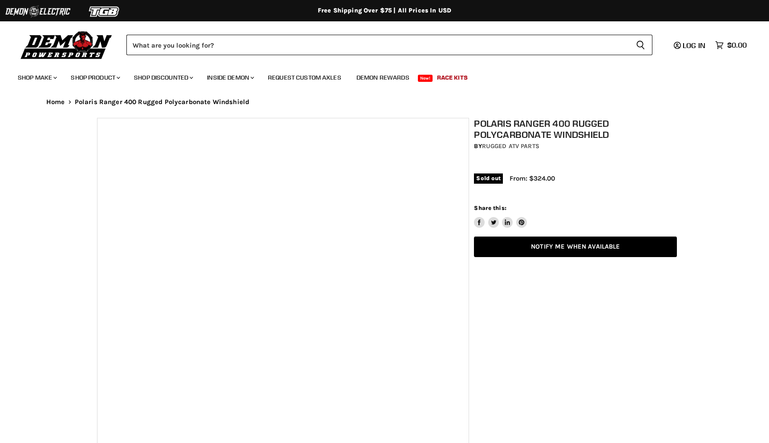  Describe the element at coordinates (377, 45) in the screenshot. I see `input: Search` at that location.